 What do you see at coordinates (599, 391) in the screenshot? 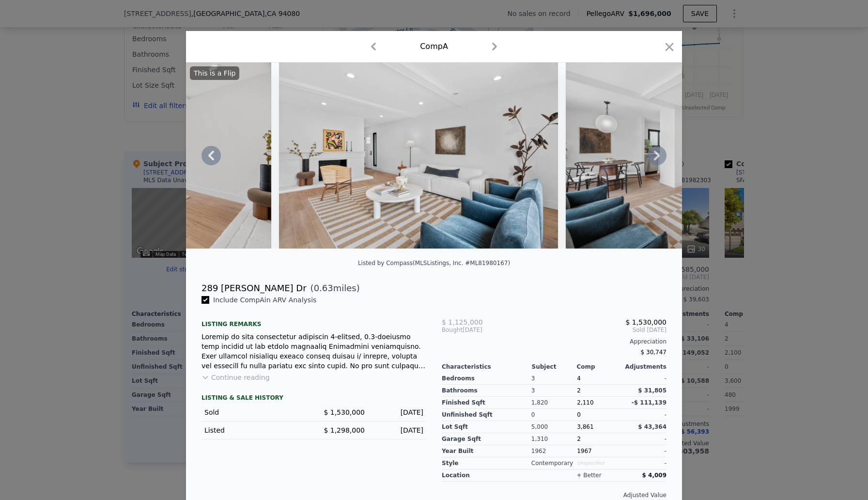
I see `div: 2` at bounding box center [599, 391].